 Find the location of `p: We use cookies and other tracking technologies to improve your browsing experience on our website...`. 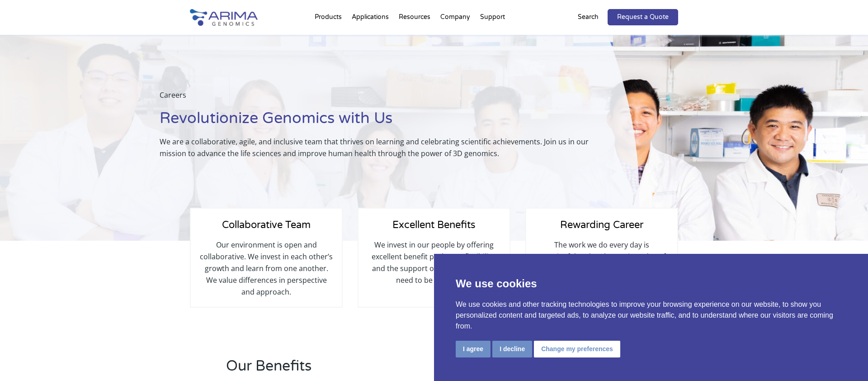

p: We use cookies and other tracking technologies to improve your browsing experience on our website... is located at coordinates (651, 315).